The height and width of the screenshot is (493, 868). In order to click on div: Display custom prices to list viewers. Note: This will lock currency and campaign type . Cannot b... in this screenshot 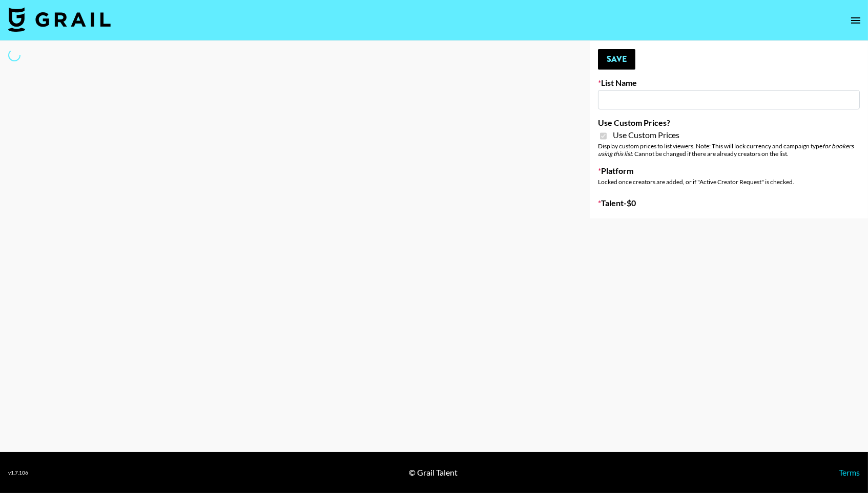, I will do `click(728, 150)`.